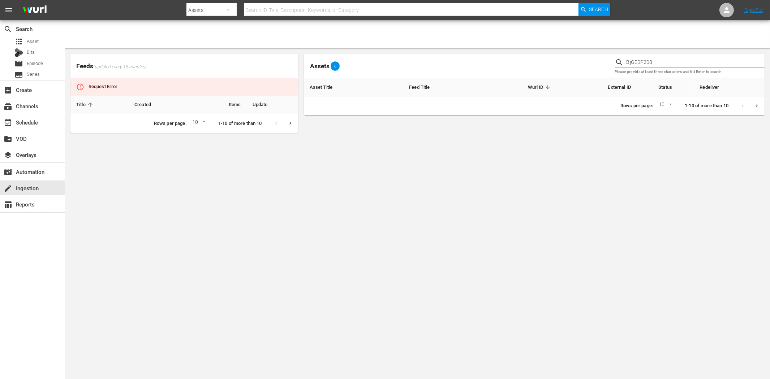  What do you see at coordinates (8, 139) in the screenshot?
I see `span: VOD` at bounding box center [8, 139].